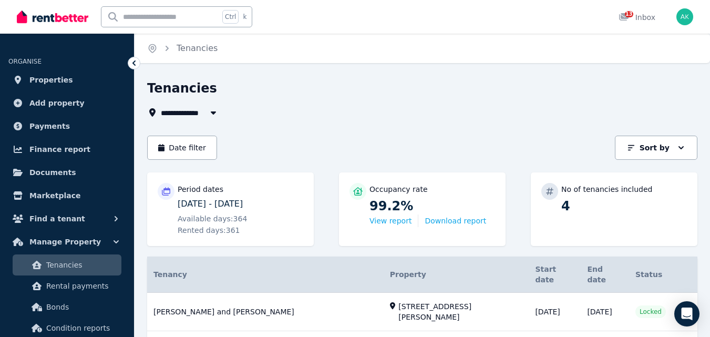 The width and height of the screenshot is (710, 337). Describe the element at coordinates (25, 62) in the screenshot. I see `span: ORGANISE` at that location.